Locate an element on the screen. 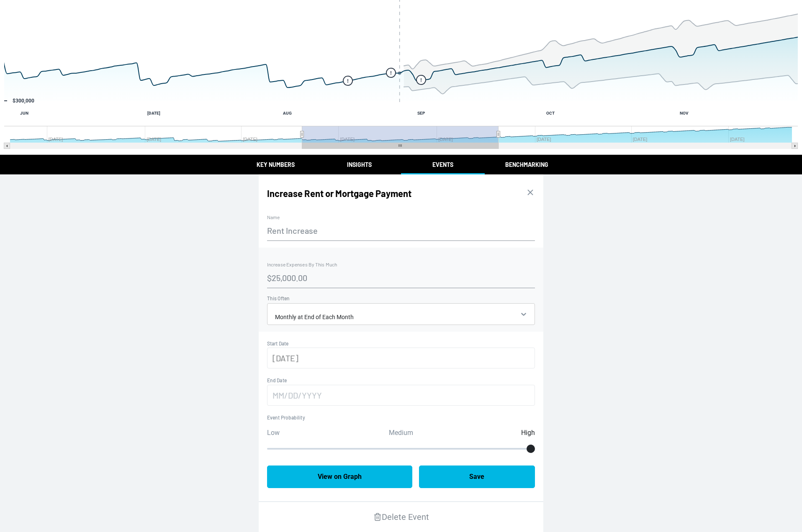 Image resolution: width=802 pixels, height=532 pixels. input: Name is located at coordinates (401, 230).